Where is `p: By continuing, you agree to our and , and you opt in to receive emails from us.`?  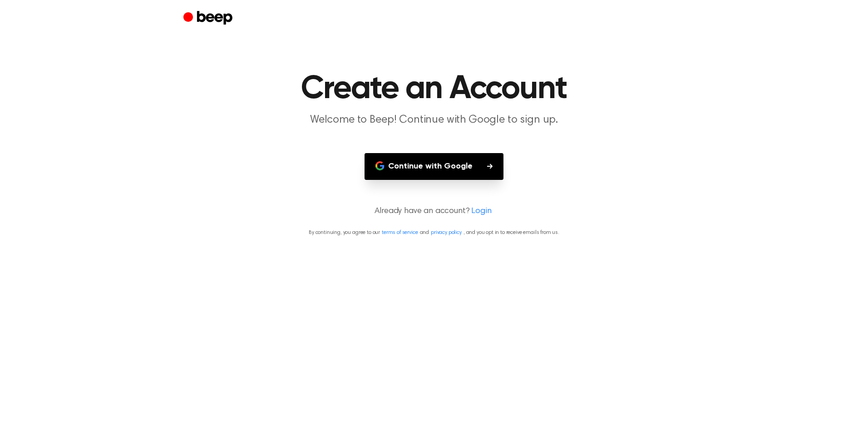 p: By continuing, you agree to our and , and you opt in to receive emails from us. is located at coordinates (434, 233).